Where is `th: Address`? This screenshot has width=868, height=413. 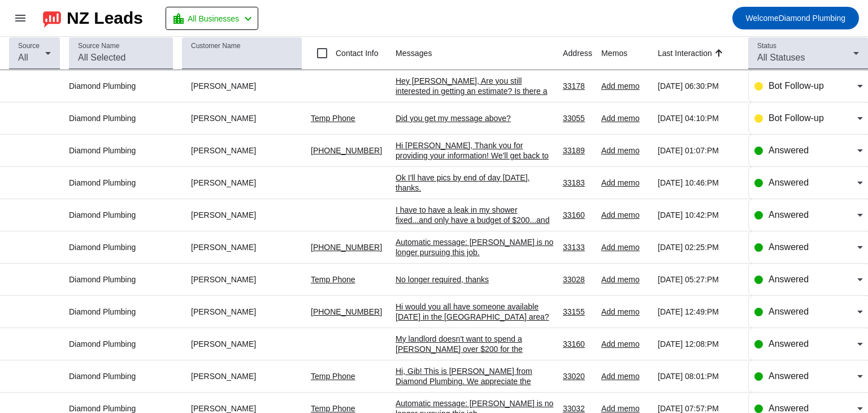 th: Address is located at coordinates (582, 53).